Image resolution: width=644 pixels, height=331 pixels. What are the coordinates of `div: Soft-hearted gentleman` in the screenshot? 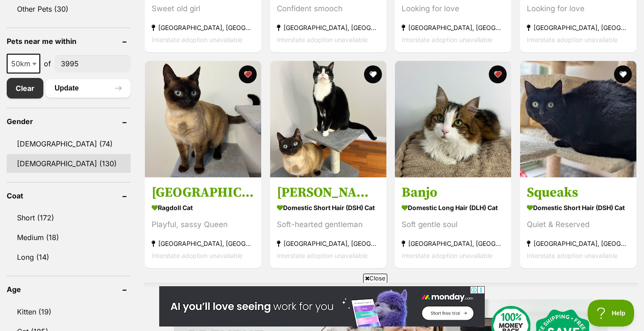 It's located at (328, 224).